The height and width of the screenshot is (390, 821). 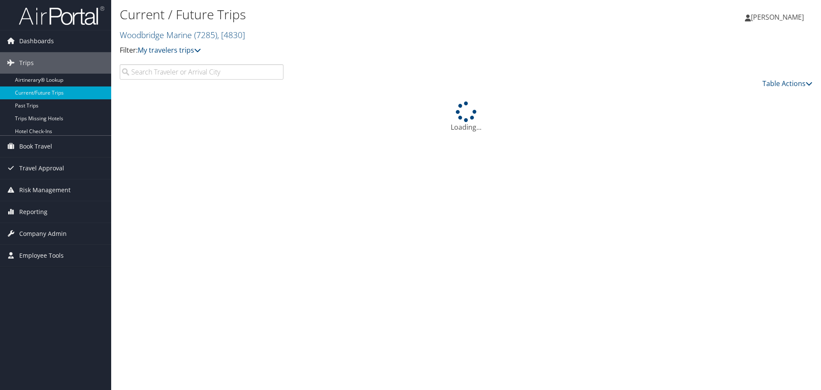 I want to click on input: Search Traveler or Arrival City, so click(x=201, y=72).